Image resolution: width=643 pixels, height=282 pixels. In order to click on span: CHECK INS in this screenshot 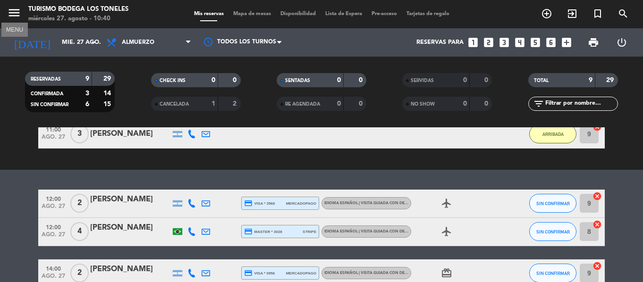, I will do `click(172, 81)`.